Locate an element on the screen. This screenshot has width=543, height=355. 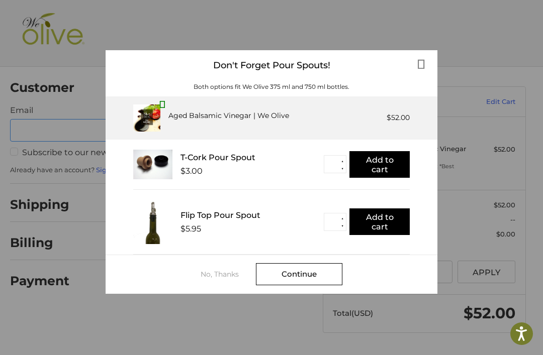
button: Open LiveChat chat widget is located at coordinates (122, 19).